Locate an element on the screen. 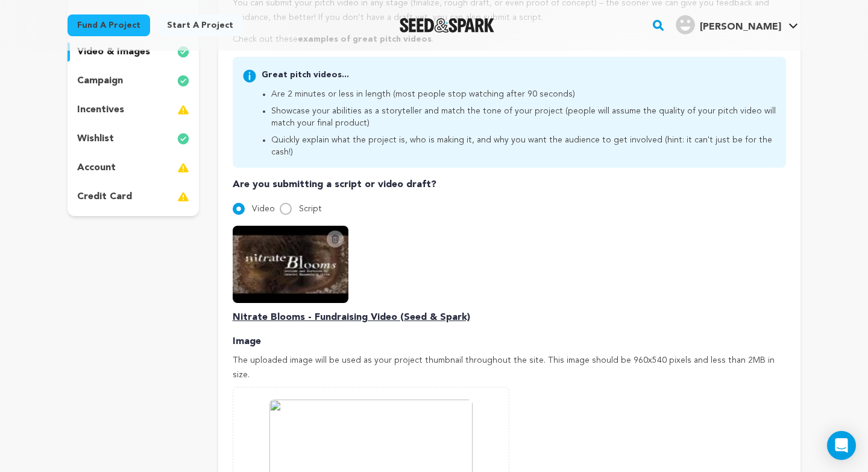 The height and width of the screenshot is (472, 868). div: Gabriel Busaneli S.'s Profile is located at coordinates (729, 25).